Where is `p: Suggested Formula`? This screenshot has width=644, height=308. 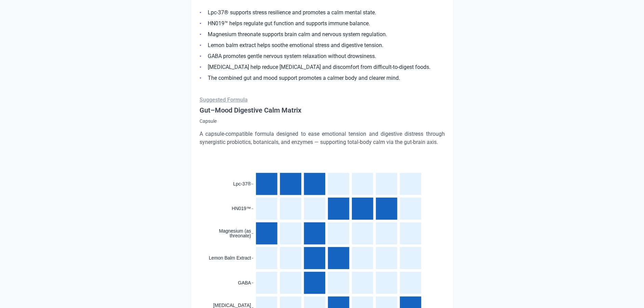
p: Suggested Formula is located at coordinates (322, 100).